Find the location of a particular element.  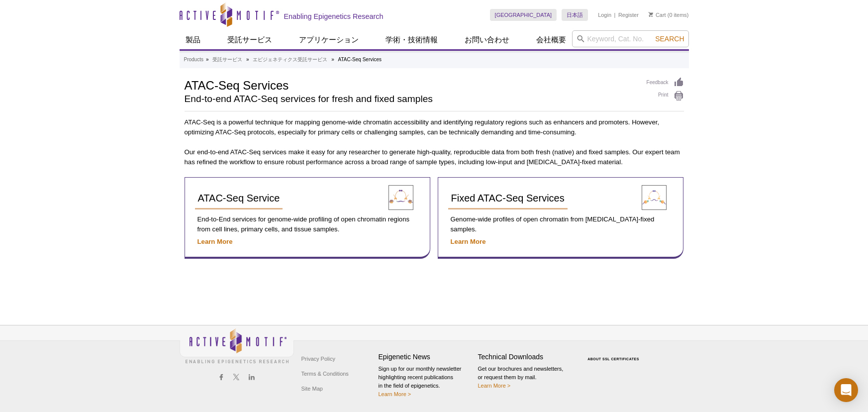

img: Your Cart is located at coordinates (651, 15).